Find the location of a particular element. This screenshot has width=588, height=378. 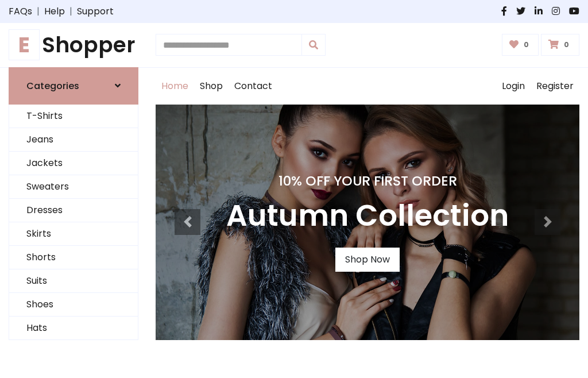

a: Contact is located at coordinates (254, 86).